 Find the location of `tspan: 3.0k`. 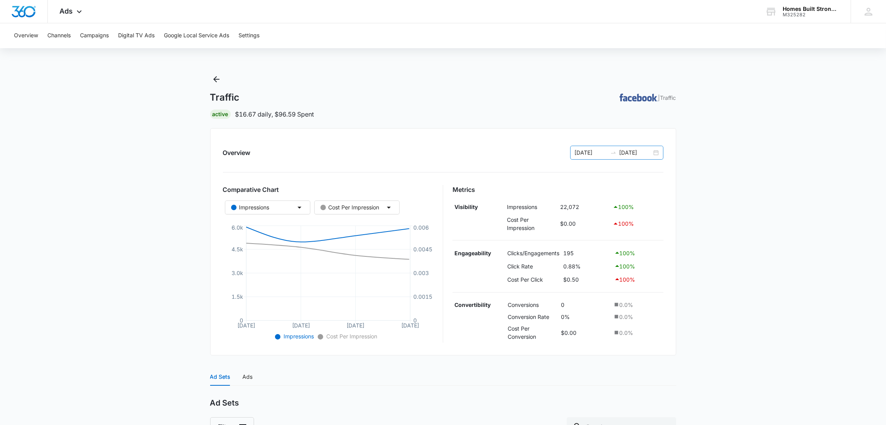

tspan: 3.0k is located at coordinates (237, 273).